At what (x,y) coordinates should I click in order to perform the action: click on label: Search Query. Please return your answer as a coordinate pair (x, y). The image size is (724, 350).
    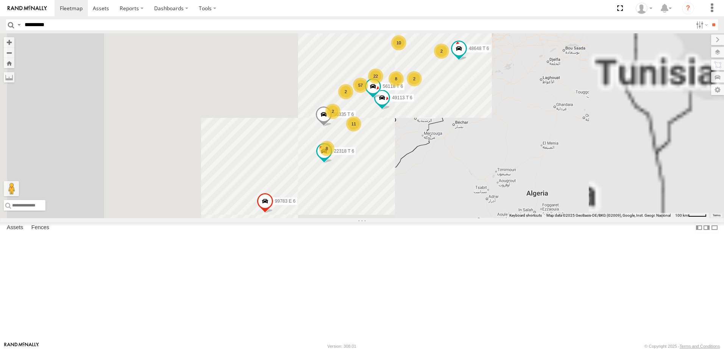
    Looking at the image, I should click on (19, 25).